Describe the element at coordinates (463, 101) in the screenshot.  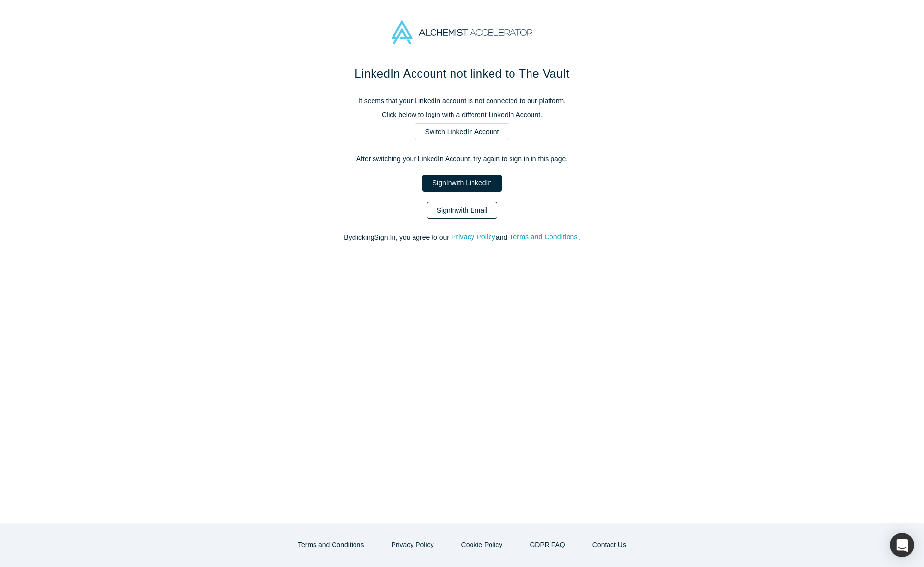
I see `p: It seems that your LinkedIn account is not connected to our platform.` at that location.